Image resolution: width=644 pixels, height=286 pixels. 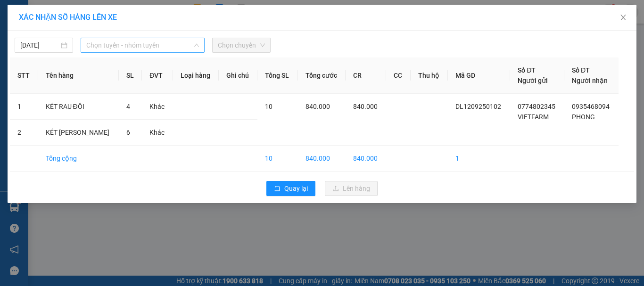 What do you see at coordinates (277, 76) in the screenshot?
I see `th: Tổng SL` at bounding box center [277, 76].